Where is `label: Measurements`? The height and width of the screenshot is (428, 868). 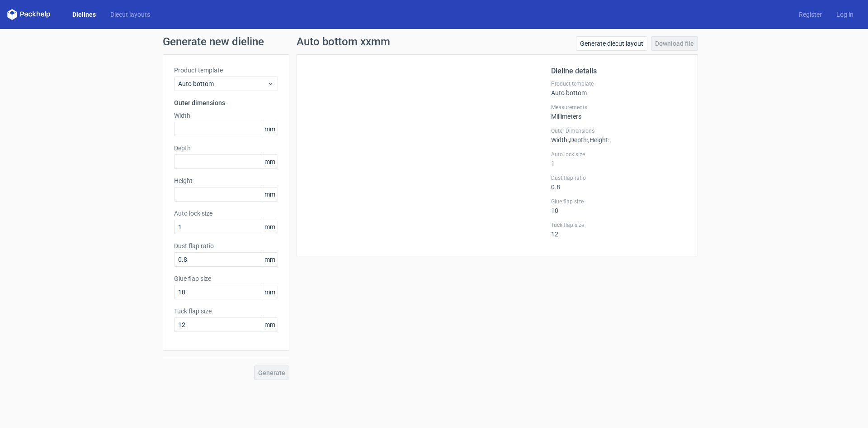
label: Measurements is located at coordinates (619, 107).